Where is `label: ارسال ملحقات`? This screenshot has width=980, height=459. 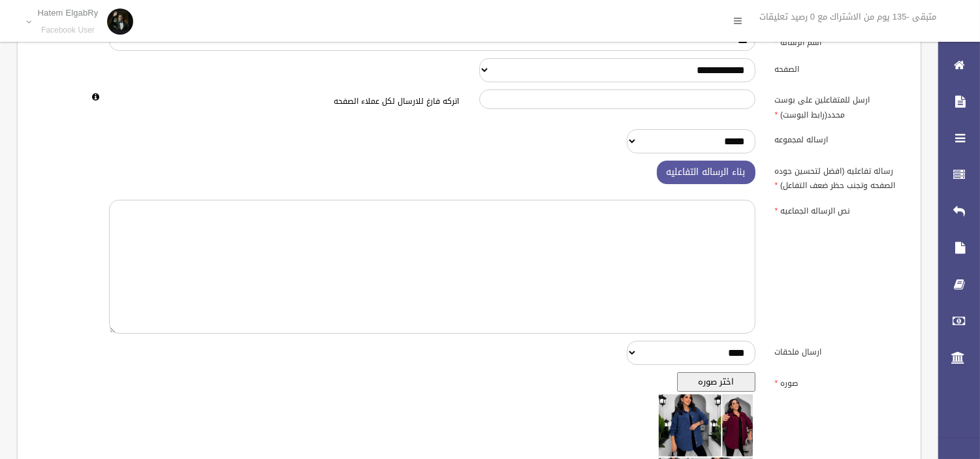
label: ارسال ملحقات is located at coordinates (839, 350).